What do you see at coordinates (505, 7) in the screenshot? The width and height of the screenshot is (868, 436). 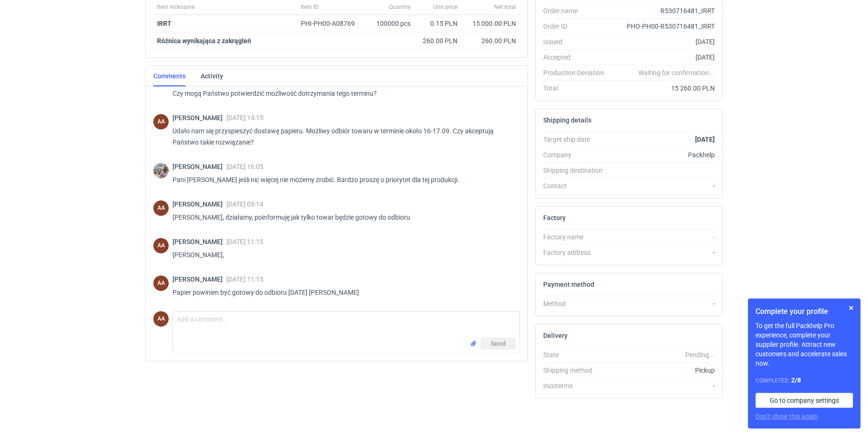 I see `span: Net total` at bounding box center [505, 7].